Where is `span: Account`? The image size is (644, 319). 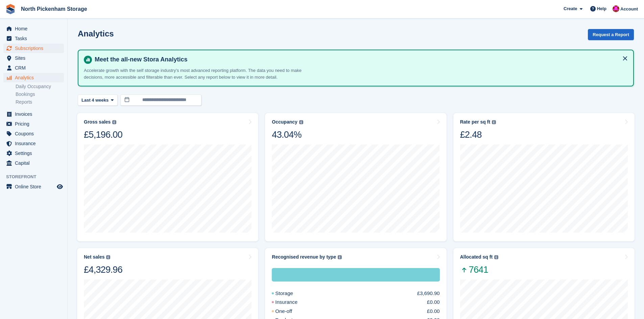 span: Account is located at coordinates (629, 9).